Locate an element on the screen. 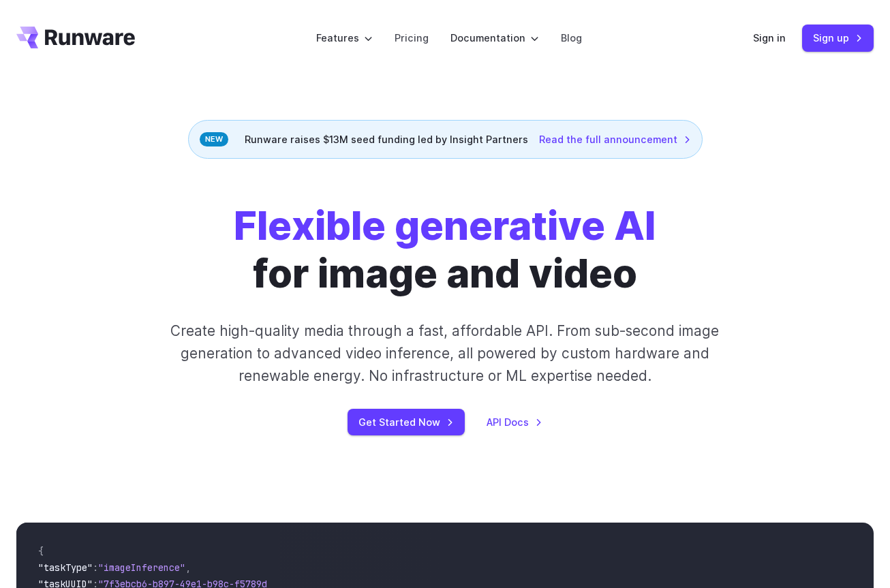 This screenshot has width=890, height=588. p: Create high-quality media through a fast, affordable API. From sub-second image generation to adv... is located at coordinates (444, 354).